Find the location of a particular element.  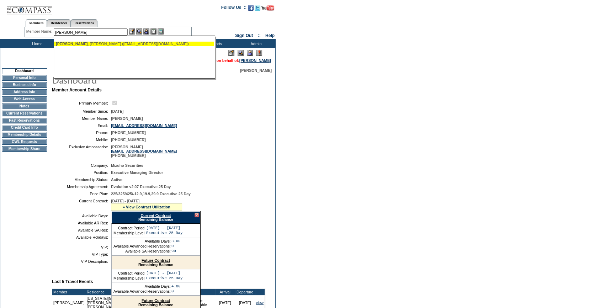

td: Follow Us :: is located at coordinates (234, 9).